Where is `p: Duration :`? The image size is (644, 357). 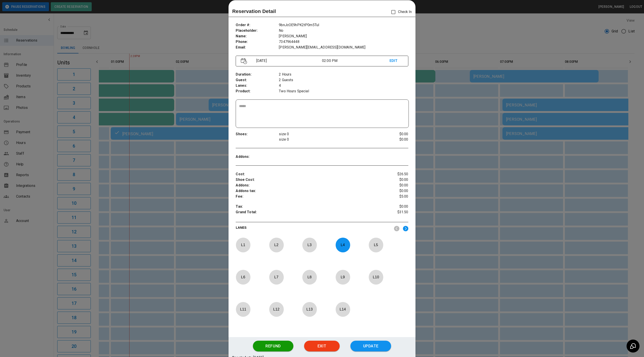
p: Duration : is located at coordinates (257, 74).